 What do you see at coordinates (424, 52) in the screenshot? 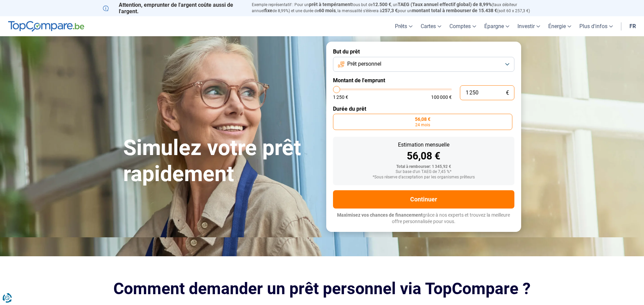
I see `label: But du prêt` at bounding box center [424, 52].